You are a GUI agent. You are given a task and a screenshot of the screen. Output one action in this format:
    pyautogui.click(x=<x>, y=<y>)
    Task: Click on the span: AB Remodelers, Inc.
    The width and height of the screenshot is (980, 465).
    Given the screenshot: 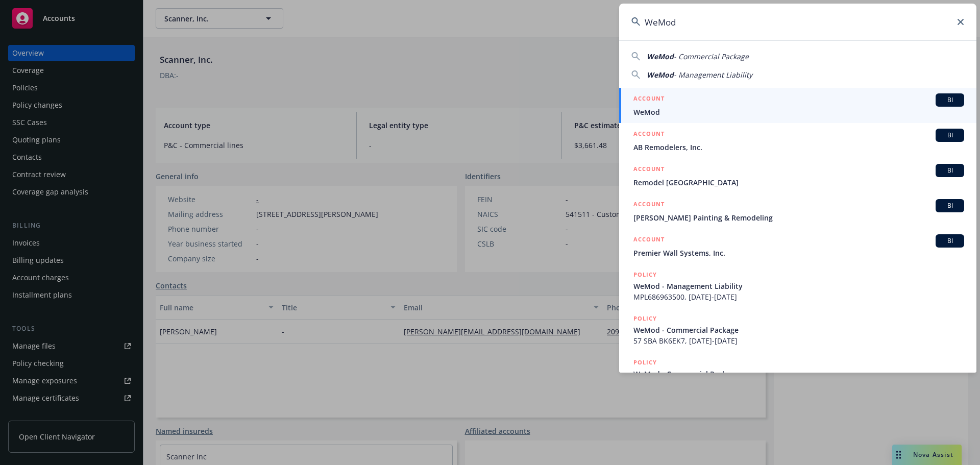 What is the action you would take?
    pyautogui.click(x=798, y=147)
    